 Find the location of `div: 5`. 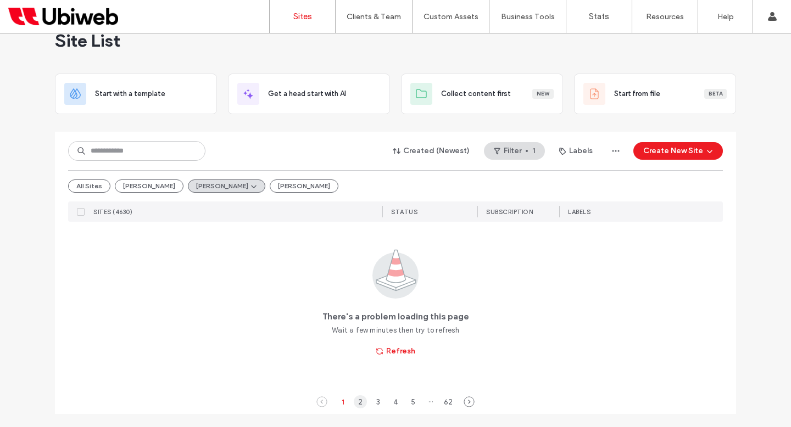

div: 5 is located at coordinates (413, 402).